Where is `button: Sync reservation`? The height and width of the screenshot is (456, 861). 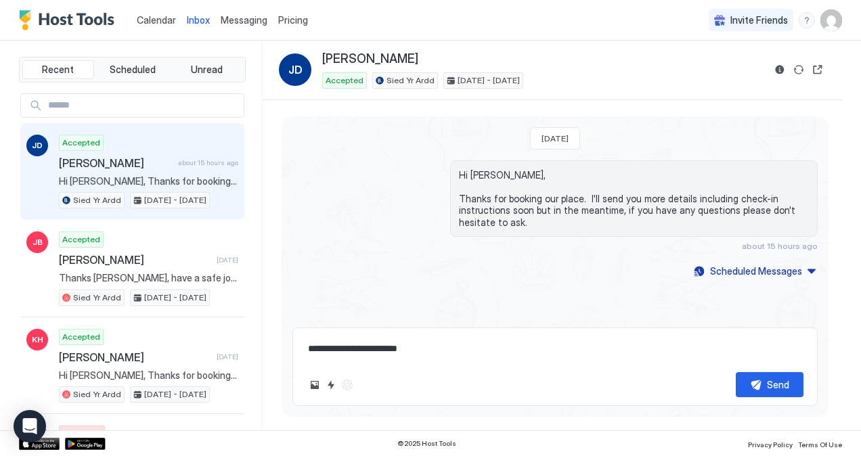 button: Sync reservation is located at coordinates (799, 70).